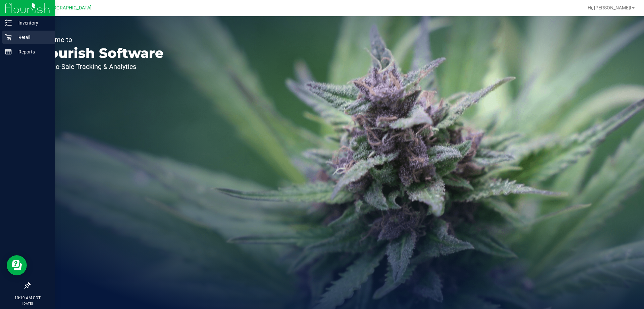  I want to click on p: Flourish Software, so click(100, 53).